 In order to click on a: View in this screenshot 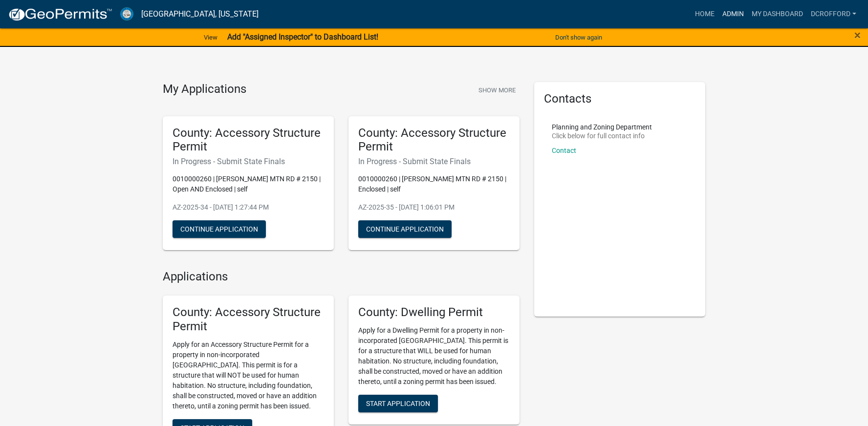, I will do `click(211, 37)`.